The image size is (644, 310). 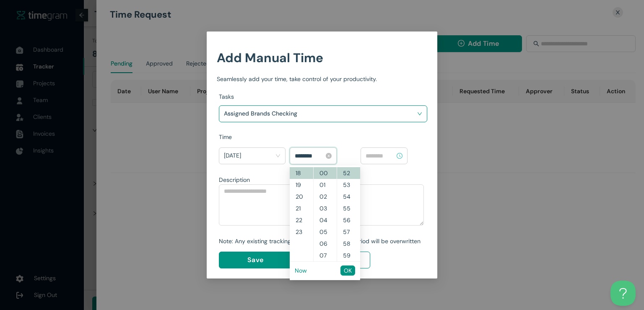 I want to click on div: 02, so click(x=325, y=196).